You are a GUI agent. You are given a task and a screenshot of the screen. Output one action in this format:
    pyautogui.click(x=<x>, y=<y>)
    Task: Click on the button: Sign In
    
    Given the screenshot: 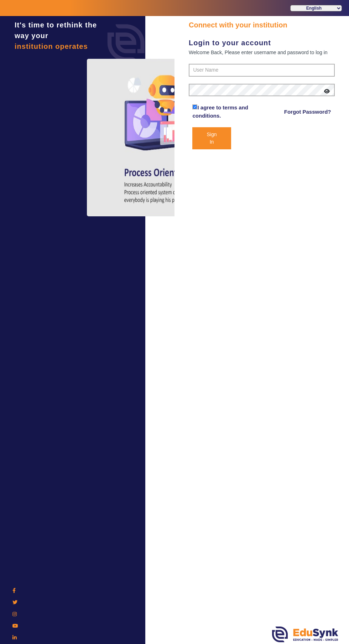 What is the action you would take?
    pyautogui.click(x=211, y=138)
    